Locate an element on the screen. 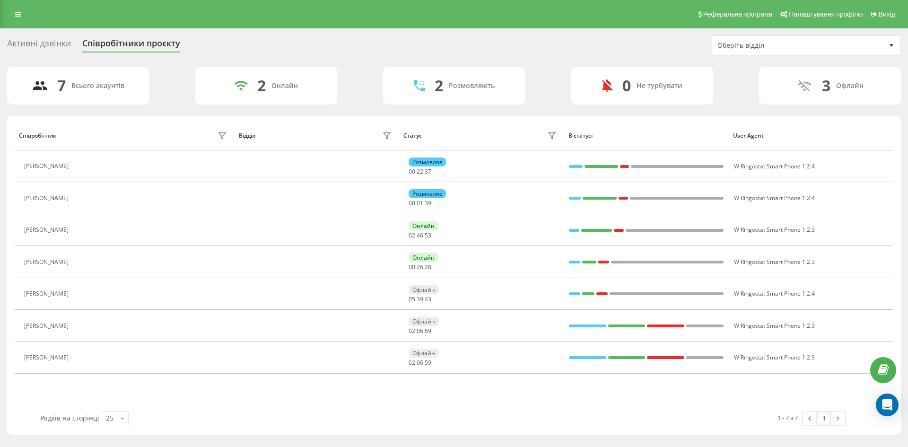  div: 3 is located at coordinates (826, 86).